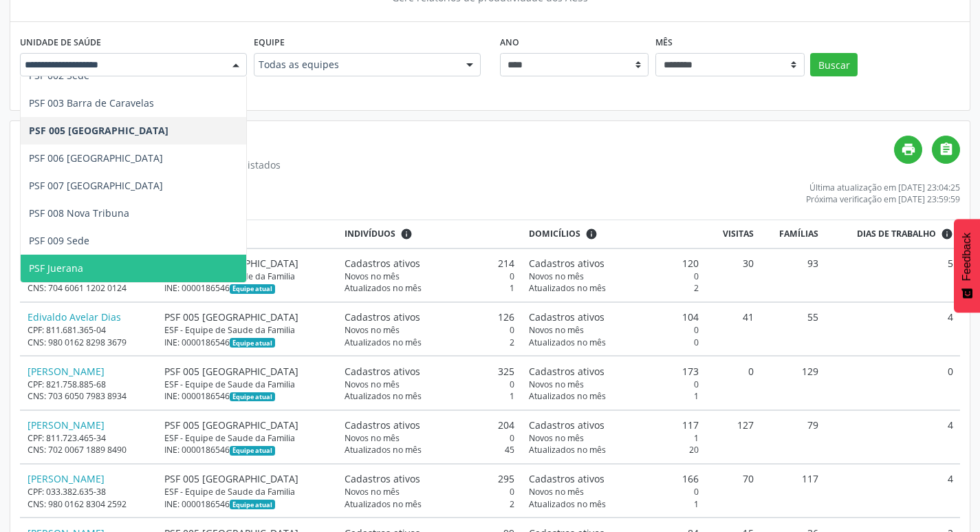  Describe the element at coordinates (733, 437) in the screenshot. I see `td: 127` at that location.